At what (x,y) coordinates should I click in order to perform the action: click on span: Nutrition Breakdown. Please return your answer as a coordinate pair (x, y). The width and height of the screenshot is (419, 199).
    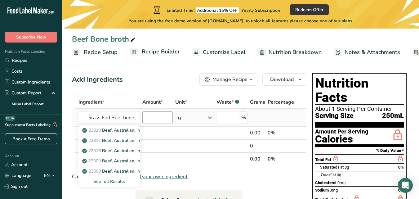
    Looking at the image, I should click on (295, 52).